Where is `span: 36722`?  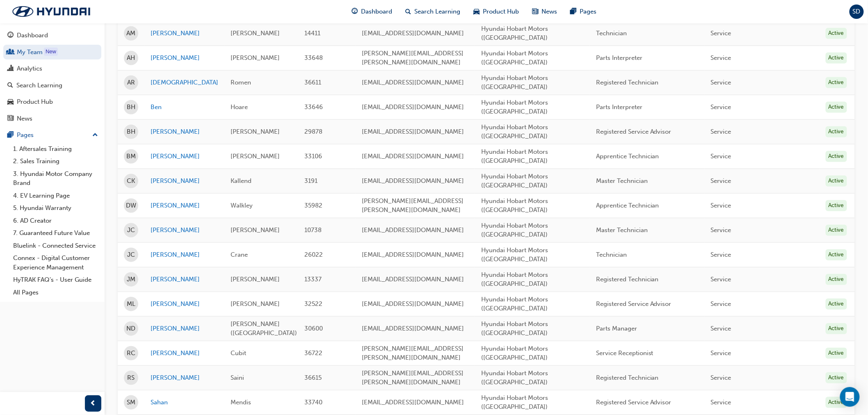
span: 36722 is located at coordinates (314, 353).